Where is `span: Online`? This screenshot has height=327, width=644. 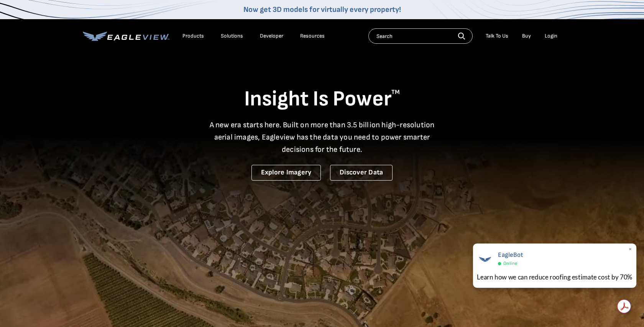 span: Online is located at coordinates (510, 264).